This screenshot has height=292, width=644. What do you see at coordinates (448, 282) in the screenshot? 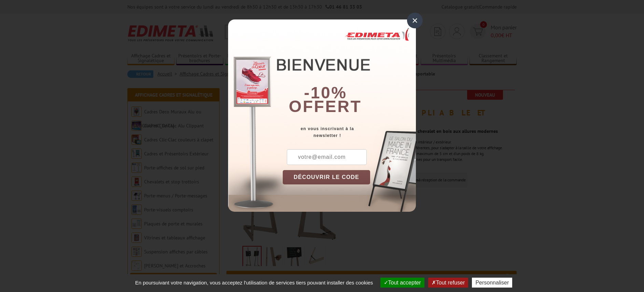
I see `button: Tout refuser` at bounding box center [448, 282].